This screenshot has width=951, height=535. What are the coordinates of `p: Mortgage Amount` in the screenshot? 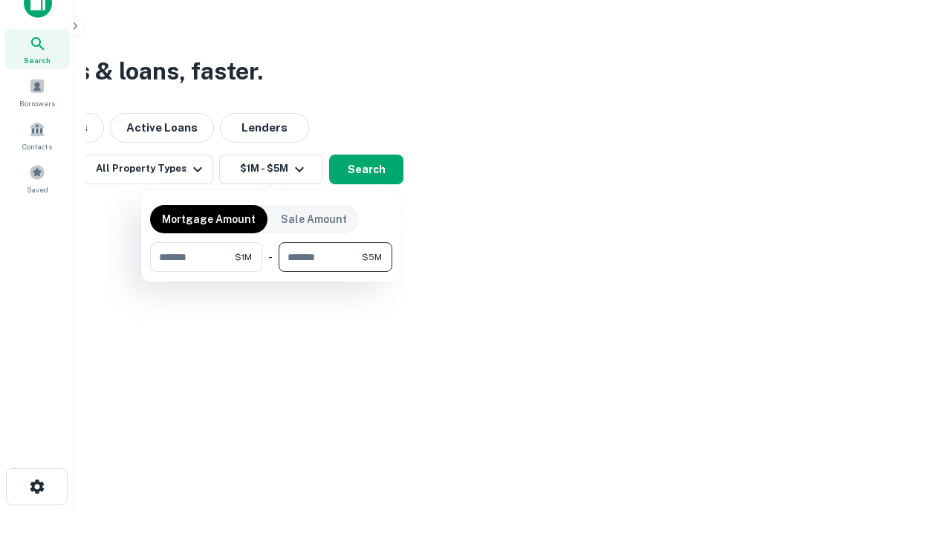 It's located at (209, 219).